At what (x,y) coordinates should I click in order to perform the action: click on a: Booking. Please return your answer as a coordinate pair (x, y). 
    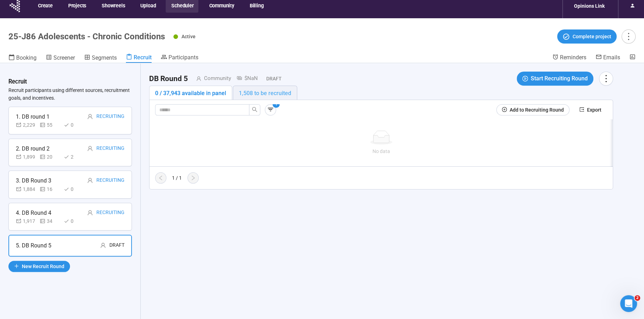
    Looking at the image, I should click on (22, 58).